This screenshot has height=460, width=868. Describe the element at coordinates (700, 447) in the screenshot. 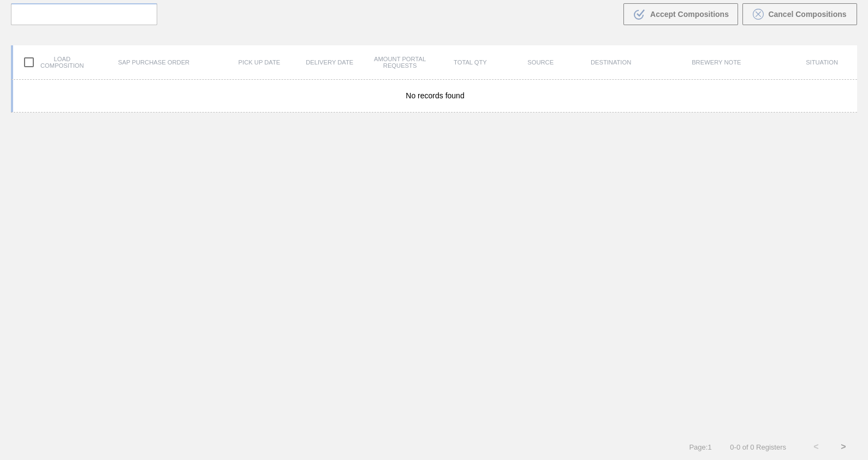

I see `span: Page : 1` at that location.